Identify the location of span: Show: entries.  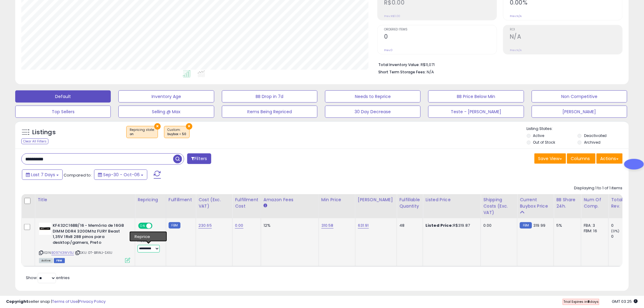
(48, 277).